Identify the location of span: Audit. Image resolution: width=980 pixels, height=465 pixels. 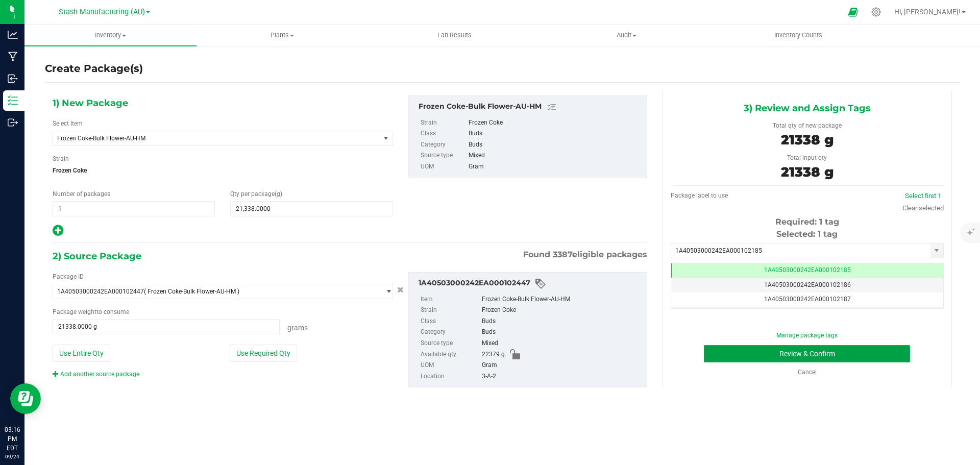
(626, 35).